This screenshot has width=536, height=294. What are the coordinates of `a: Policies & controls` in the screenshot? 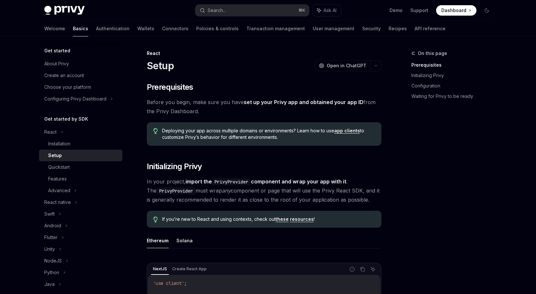 It's located at (217, 29).